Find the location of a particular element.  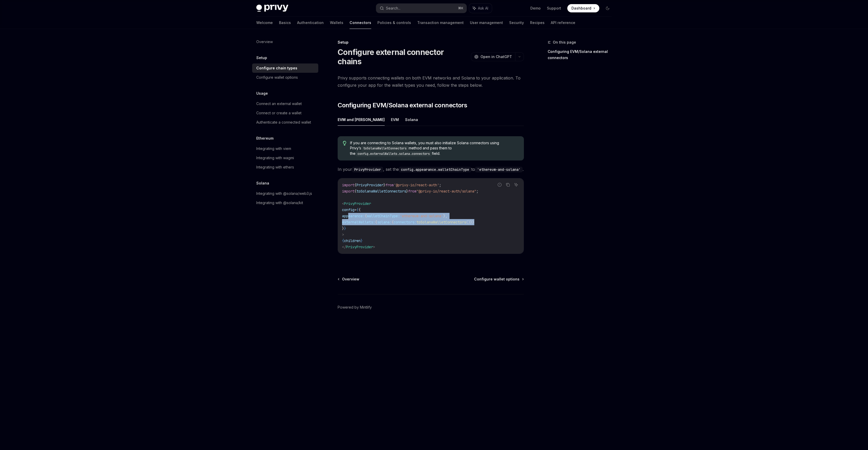

button: Solana is located at coordinates (412, 119).